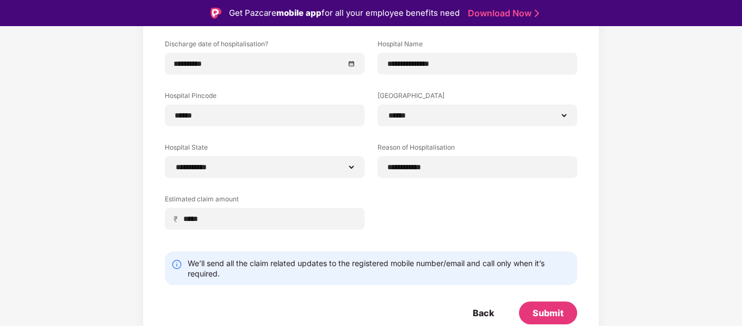 Image resolution: width=742 pixels, height=326 pixels. Describe the element at coordinates (537, 13) in the screenshot. I see `img: Stroke` at that location.